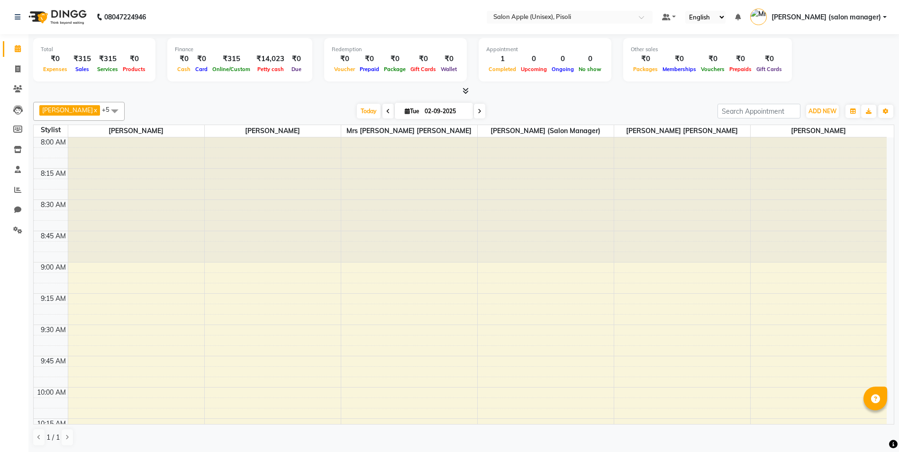  Describe the element at coordinates (51, 424) in the screenshot. I see `div: 10:15 AM` at that location.